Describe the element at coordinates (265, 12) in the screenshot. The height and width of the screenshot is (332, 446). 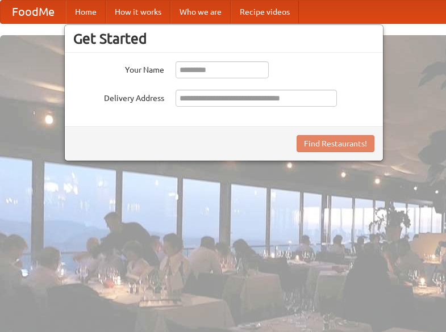
I see `a: Recipe videos` at that location.